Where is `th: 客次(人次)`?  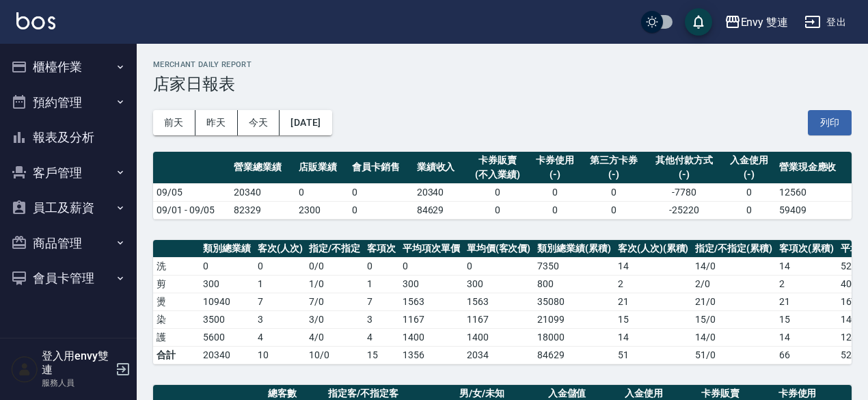 th: 客次(人次) is located at coordinates (280, 249).